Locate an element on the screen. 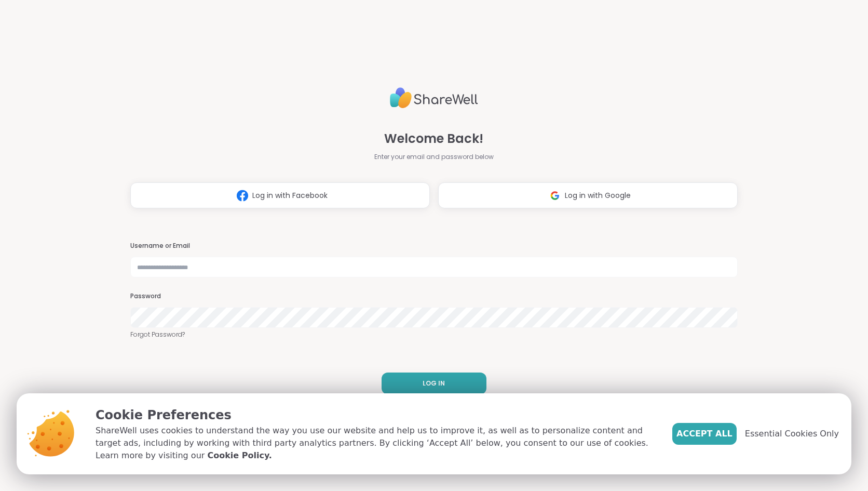  h3: Password is located at coordinates (434, 296).